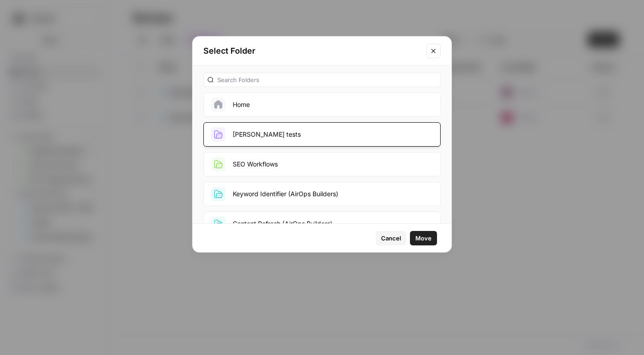 Image resolution: width=644 pixels, height=355 pixels. I want to click on button: Close modal, so click(433, 51).